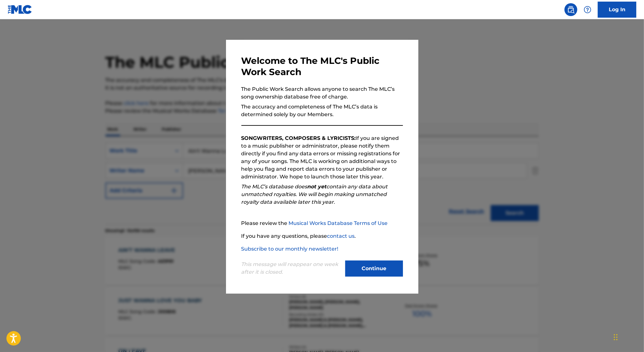 This screenshot has height=352, width=644. Describe the element at coordinates (315, 194) in the screenshot. I see `em: The MLC’s database does contain any data about unmatched royalties. We will begin making unmatche...` at that location.